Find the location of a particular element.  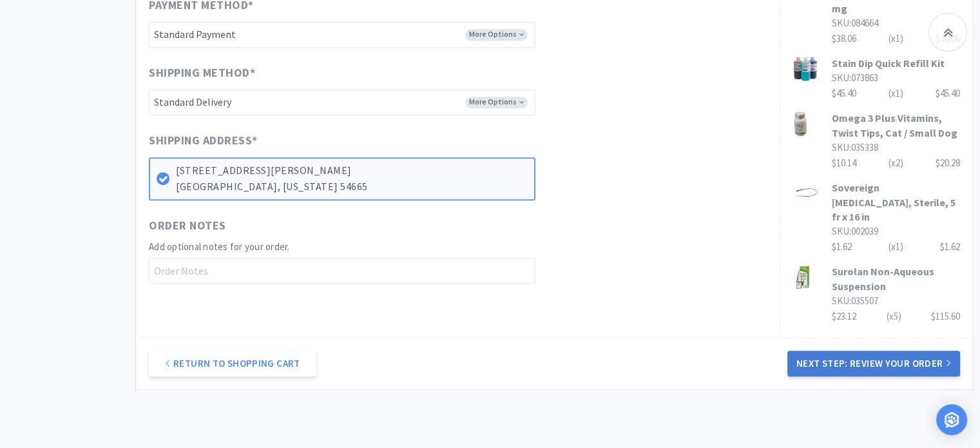

div: $38.06 is located at coordinates (895, 38).